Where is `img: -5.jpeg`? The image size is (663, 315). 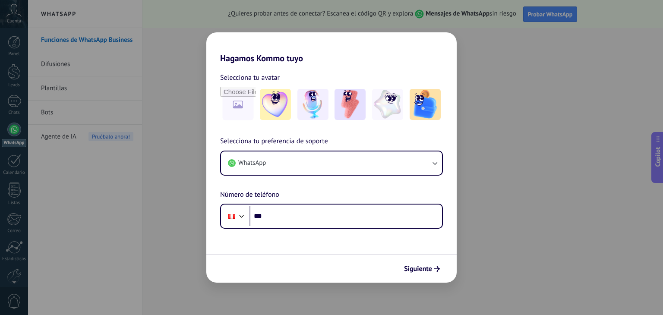
img: -5.jpeg is located at coordinates (425, 104).